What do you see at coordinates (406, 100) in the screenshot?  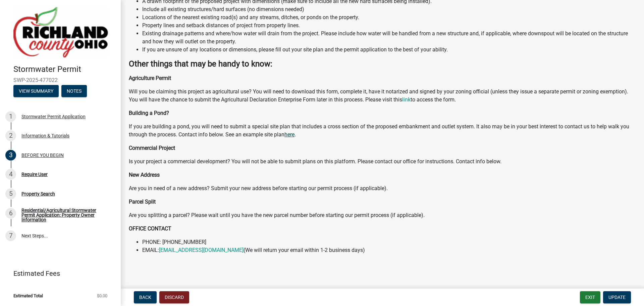 I see `a: link` at bounding box center [406, 100].